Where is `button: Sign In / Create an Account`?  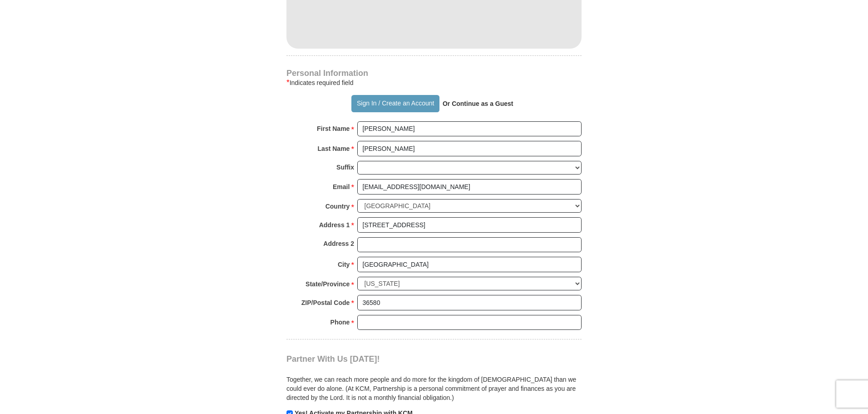 button: Sign In / Create an Account is located at coordinates (395, 103).